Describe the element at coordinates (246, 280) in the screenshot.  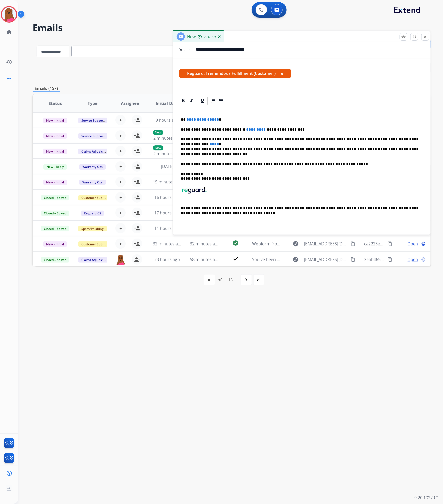
I see `mat-icon: navigate_next` at that location.